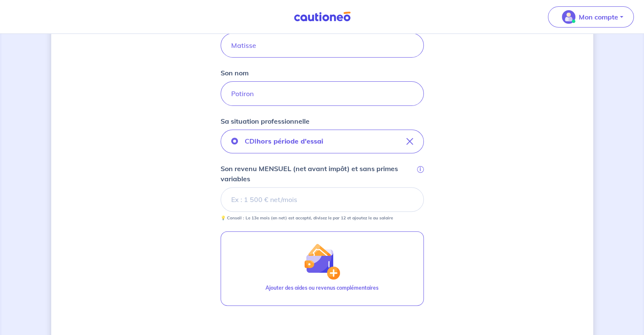 This screenshot has width=644, height=335. What do you see at coordinates (289, 141) in the screenshot?
I see `strong: hors période d'essai` at bounding box center [289, 141].